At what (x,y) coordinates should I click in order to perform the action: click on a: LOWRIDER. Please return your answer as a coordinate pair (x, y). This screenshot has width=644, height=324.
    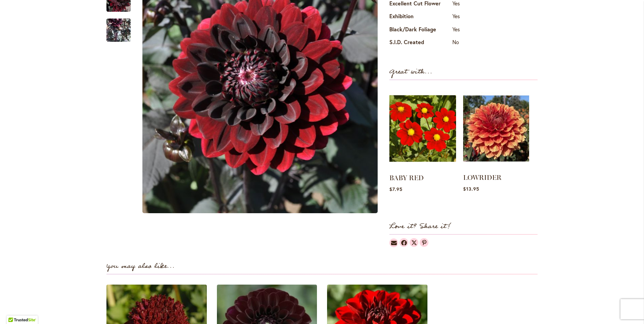
    Looking at the image, I should click on (482, 177).